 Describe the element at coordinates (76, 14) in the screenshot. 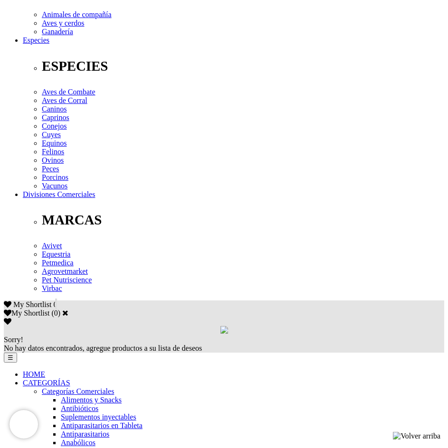

I see `a: Animales de compañía` at that location.